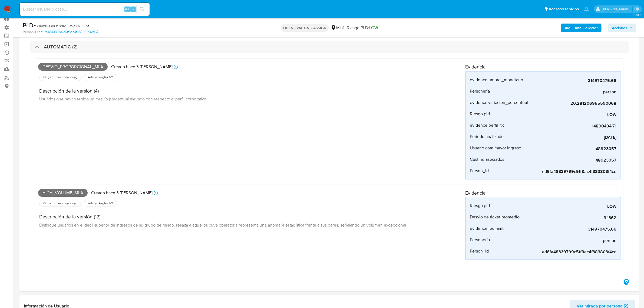 The width and height of the screenshot is (644, 308). Describe the element at coordinates (61, 47) in the screenshot. I see `h3: AUTOMATIC (2)` at that location.